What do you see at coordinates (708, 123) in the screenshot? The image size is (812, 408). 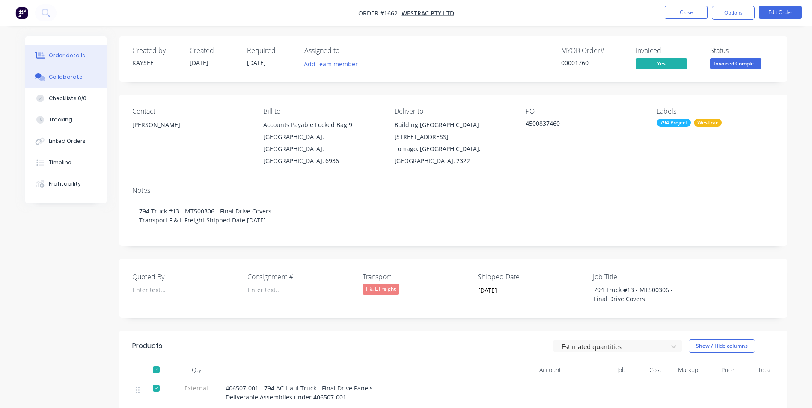 I see `div: WesTrac` at bounding box center [708, 123].